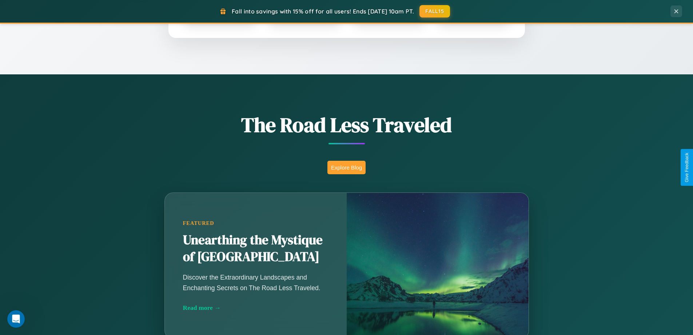 This screenshot has width=693, height=335. What do you see at coordinates (256, 223) in the screenshot?
I see `div: Featured` at bounding box center [256, 223].